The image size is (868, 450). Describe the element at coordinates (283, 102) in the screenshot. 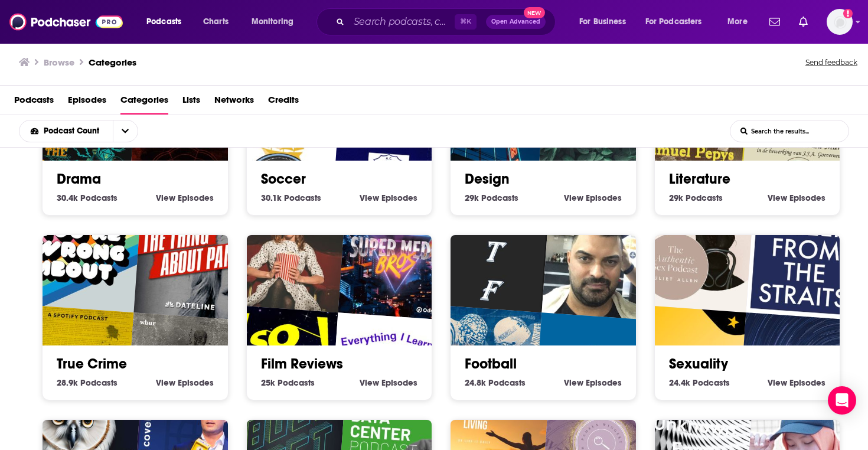

I see `a: Credits` at that location.